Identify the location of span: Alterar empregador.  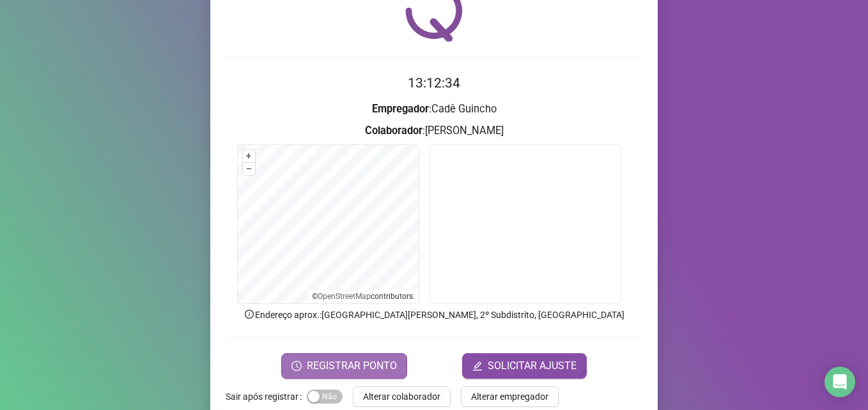
(509, 397).